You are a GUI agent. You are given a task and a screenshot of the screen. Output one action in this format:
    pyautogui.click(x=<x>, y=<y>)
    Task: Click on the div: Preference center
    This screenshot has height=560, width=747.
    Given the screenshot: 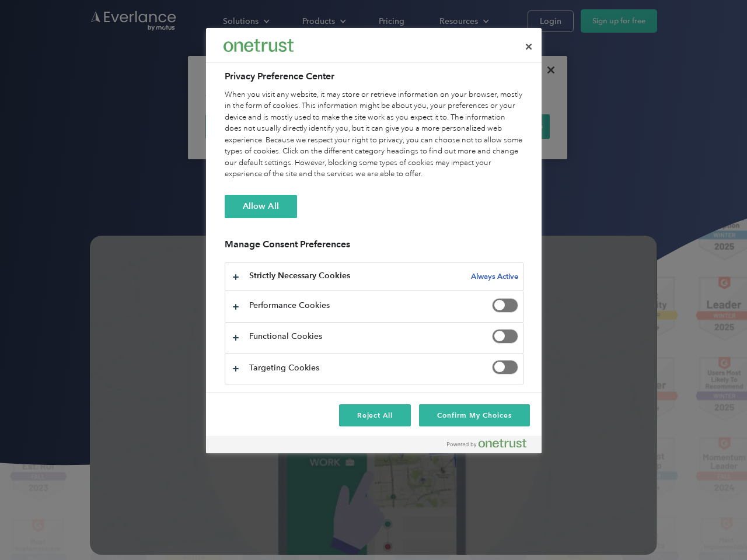 What is the action you would take?
    pyautogui.click(x=374, y=241)
    